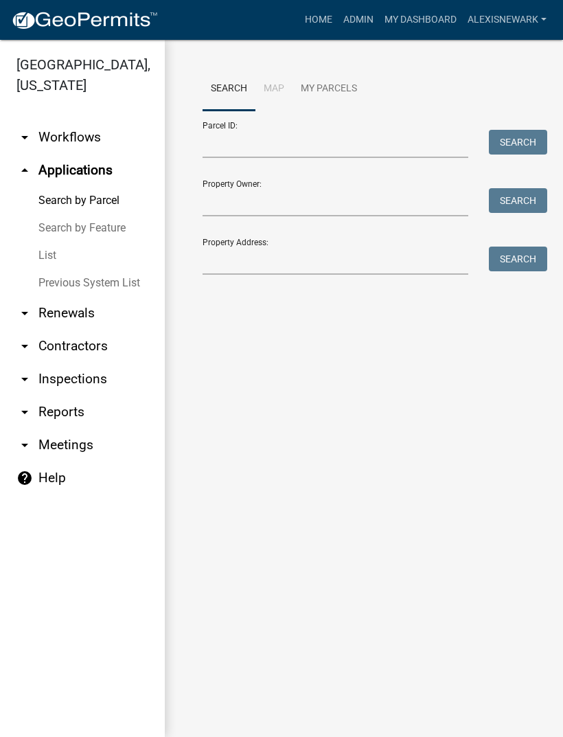 The width and height of the screenshot is (563, 737). What do you see at coordinates (25, 170) in the screenshot?
I see `i: arrow_drop_up` at bounding box center [25, 170].